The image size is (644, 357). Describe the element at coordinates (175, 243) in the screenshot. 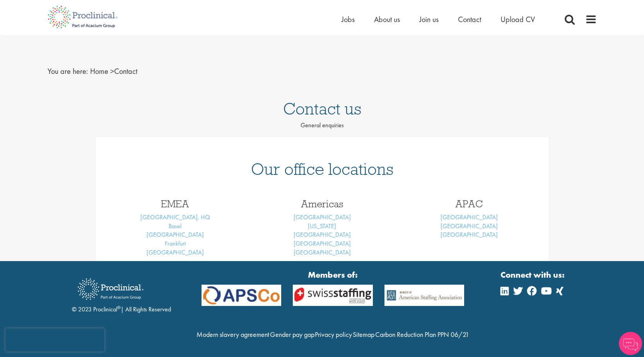

I see `a: Frankfurt` at that location.